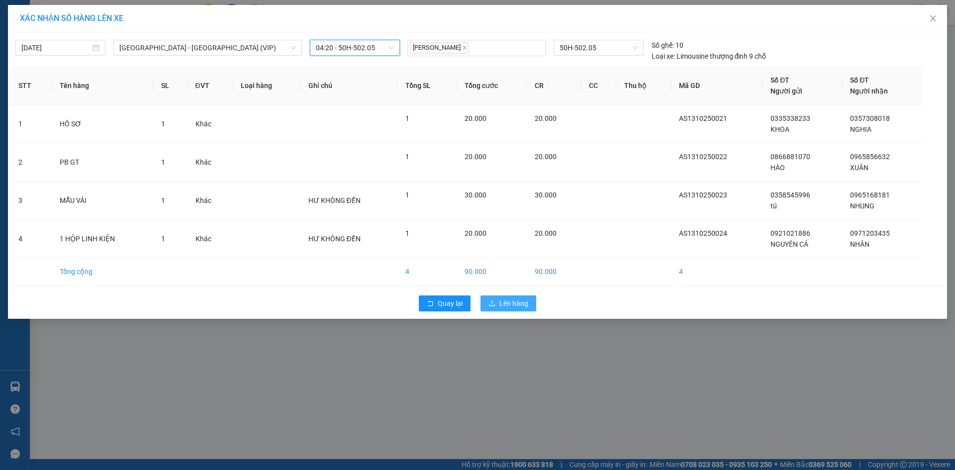 The width and height of the screenshot is (955, 470). Describe the element at coordinates (703, 195) in the screenshot. I see `span: AS1310250023` at that location.